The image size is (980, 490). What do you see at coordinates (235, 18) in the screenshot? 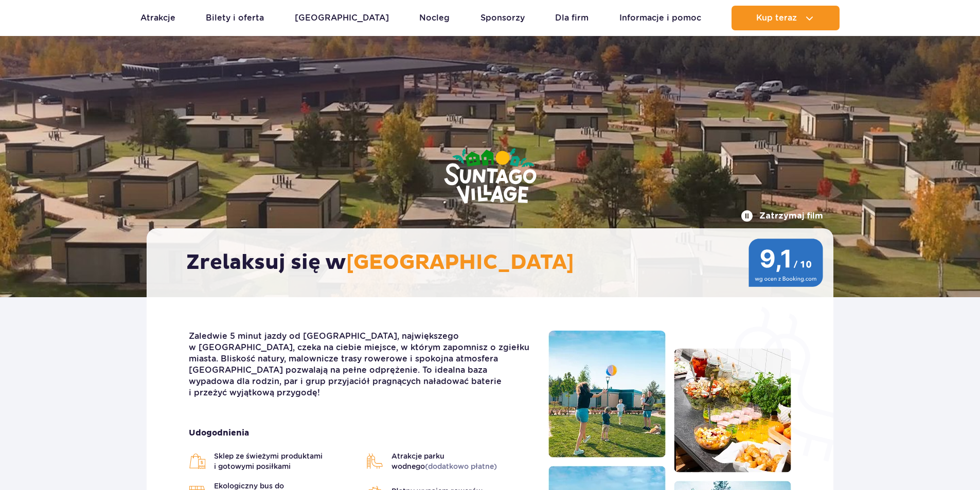
I see `a: Bilety i oferta` at bounding box center [235, 18].